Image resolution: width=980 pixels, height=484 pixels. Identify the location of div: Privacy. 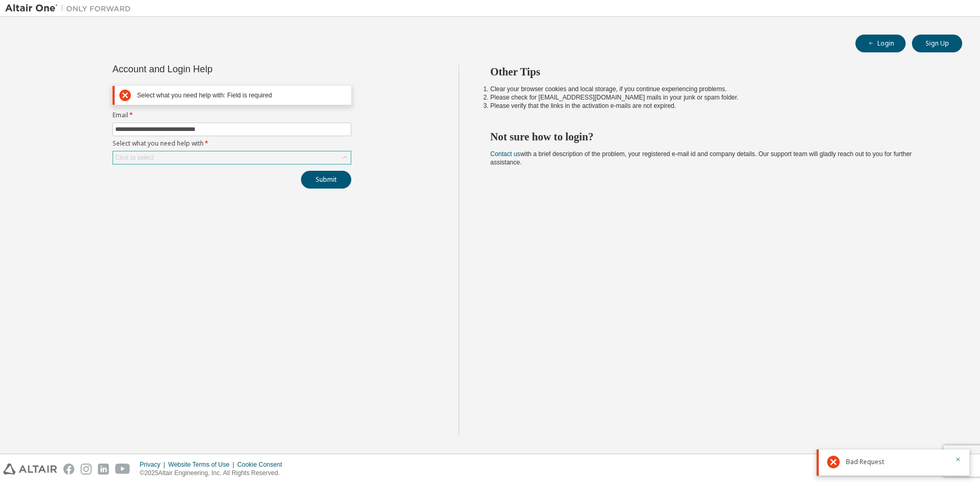
(154, 465).